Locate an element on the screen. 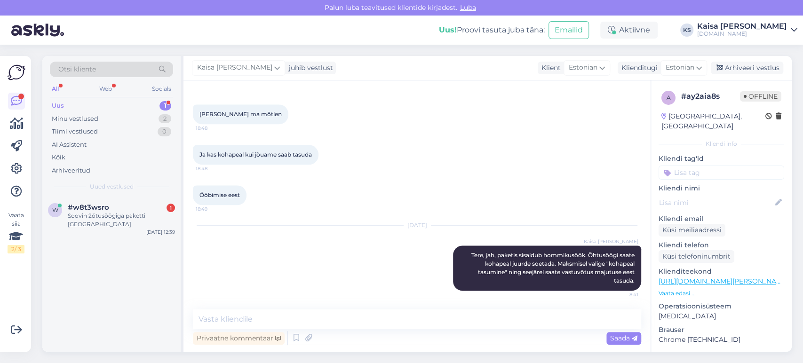  p: Kliendi tag'id is located at coordinates (721, 159).